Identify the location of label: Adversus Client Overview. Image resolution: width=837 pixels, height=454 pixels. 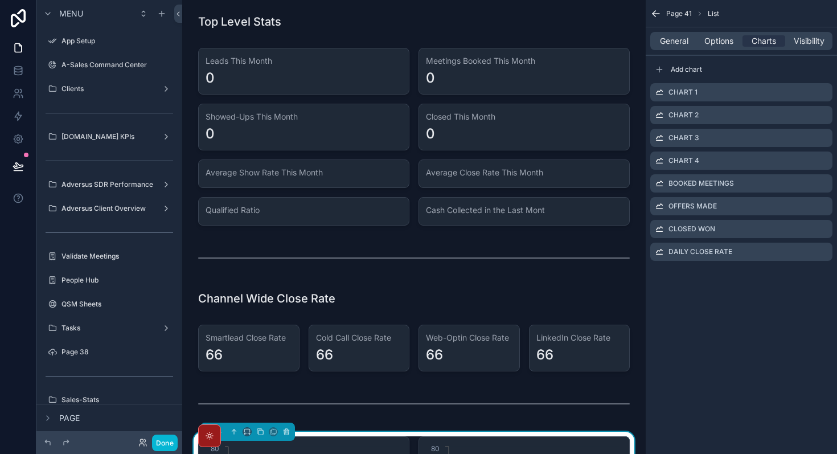
(109, 208).